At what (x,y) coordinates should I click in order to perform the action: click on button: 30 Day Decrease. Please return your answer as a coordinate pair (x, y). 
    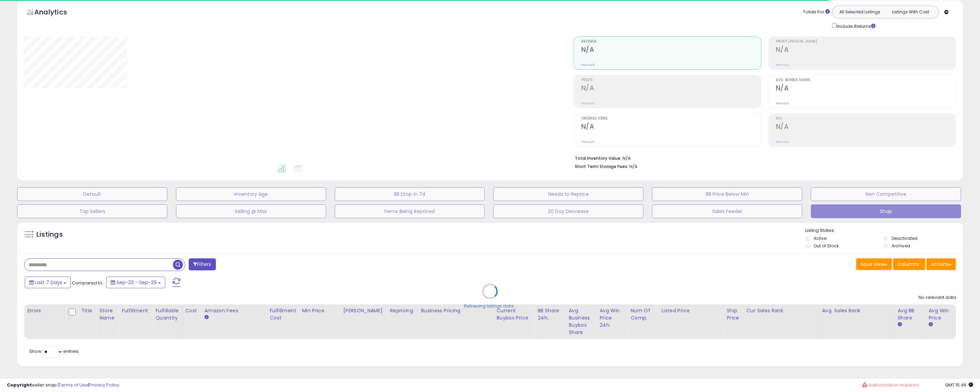
    Looking at the image, I should click on (568, 211).